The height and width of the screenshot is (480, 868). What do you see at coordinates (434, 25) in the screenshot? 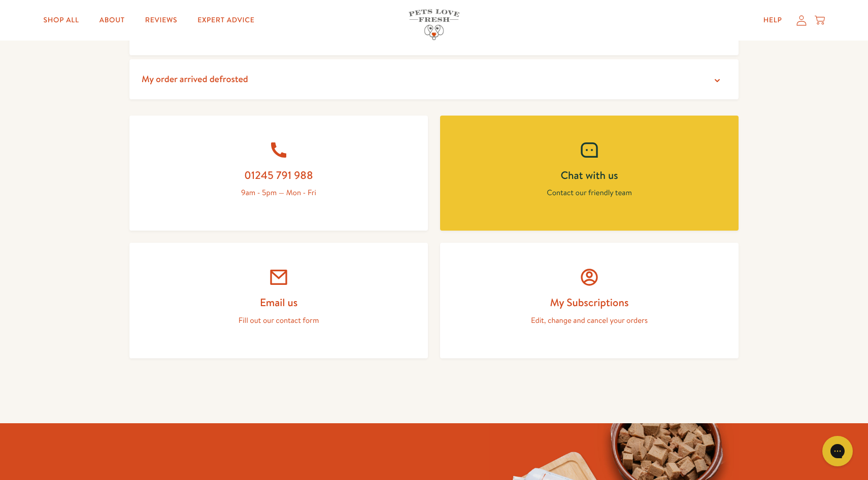
I see `img: Pets Love Fresh` at bounding box center [434, 25].